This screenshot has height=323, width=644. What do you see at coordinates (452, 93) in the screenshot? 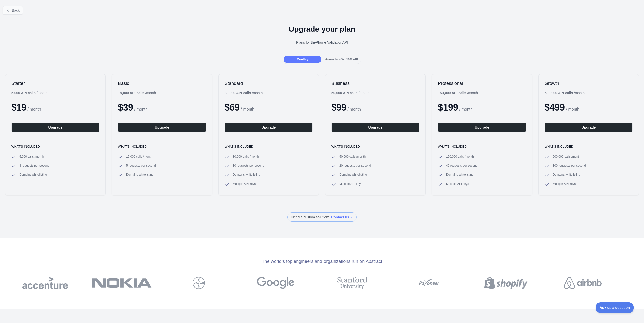
I see `b: 150,000 API calls` at bounding box center [452, 93].